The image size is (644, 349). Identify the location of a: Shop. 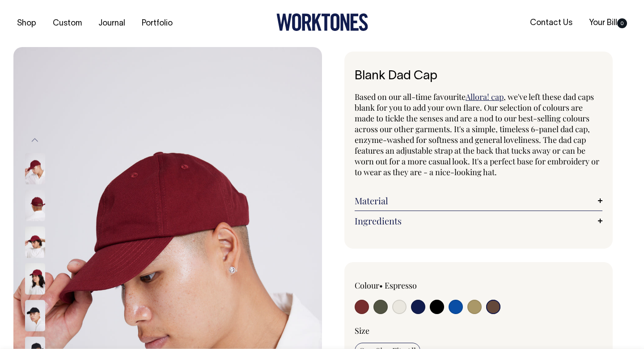
(26, 23).